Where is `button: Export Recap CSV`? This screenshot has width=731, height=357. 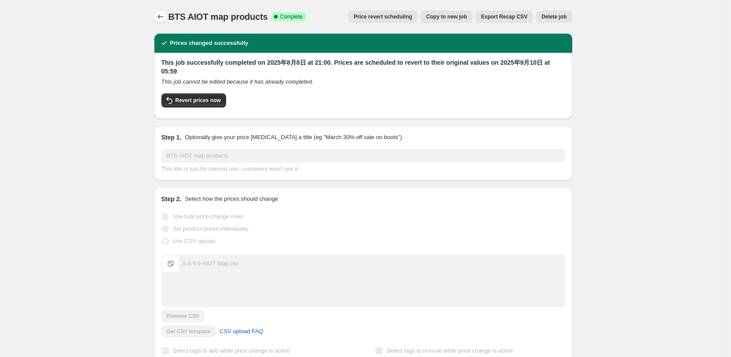
button: Export Recap CSV is located at coordinates (504, 17).